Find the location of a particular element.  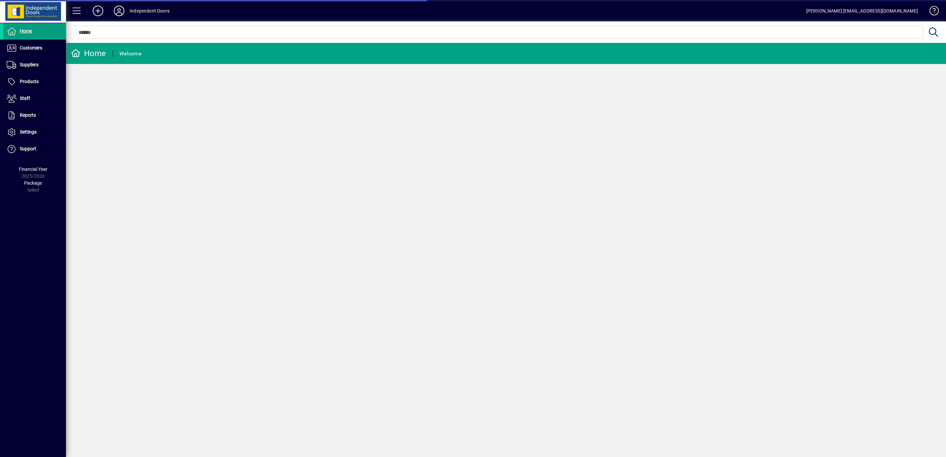

span: Settings is located at coordinates (28, 132).